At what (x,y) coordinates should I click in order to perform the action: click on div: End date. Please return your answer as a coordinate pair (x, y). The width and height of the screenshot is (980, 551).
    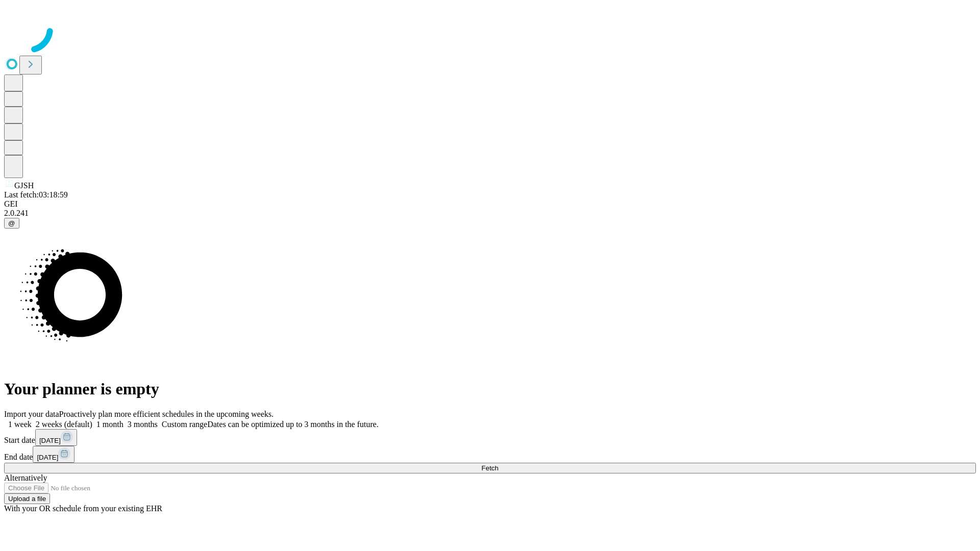
    Looking at the image, I should click on (490, 454).